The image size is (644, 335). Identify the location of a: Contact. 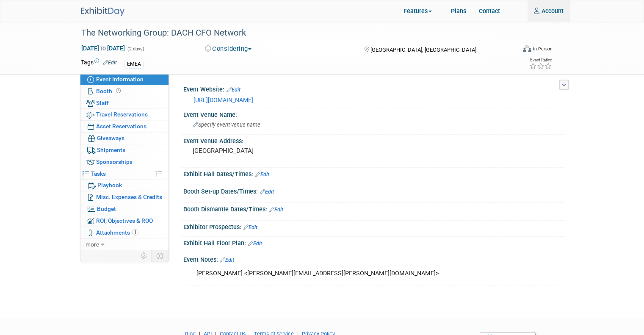
(490, 11).